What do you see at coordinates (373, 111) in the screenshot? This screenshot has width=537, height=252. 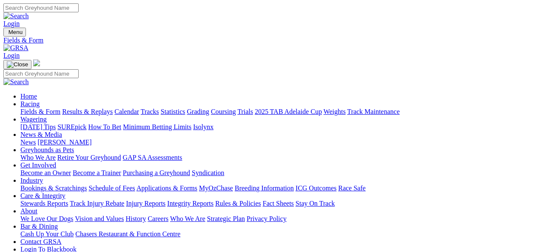 I see `a: Track Maintenance` at bounding box center [373, 111].